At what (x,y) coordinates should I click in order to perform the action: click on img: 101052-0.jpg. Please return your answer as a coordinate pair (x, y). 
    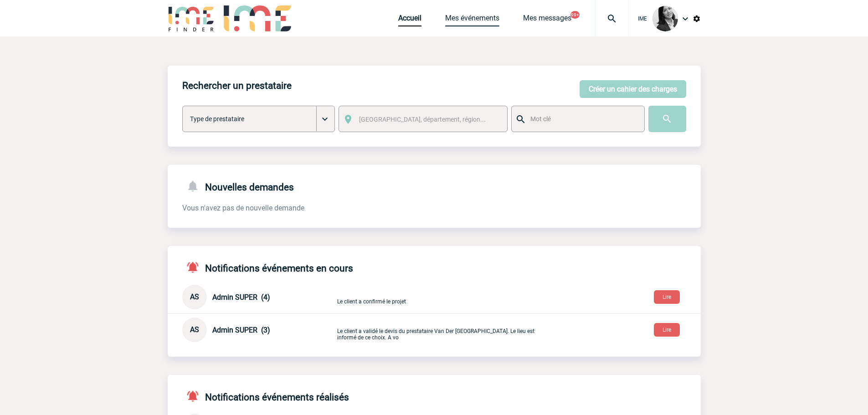
    Looking at the image, I should click on (665, 19).